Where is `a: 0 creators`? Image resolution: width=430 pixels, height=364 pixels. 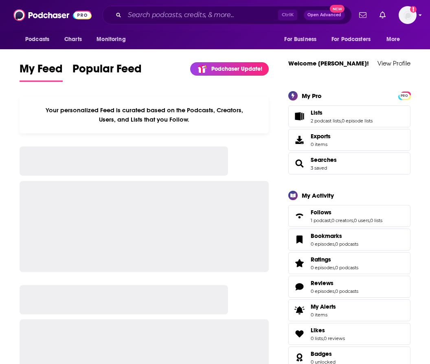
a: 0 creators is located at coordinates (342, 220).